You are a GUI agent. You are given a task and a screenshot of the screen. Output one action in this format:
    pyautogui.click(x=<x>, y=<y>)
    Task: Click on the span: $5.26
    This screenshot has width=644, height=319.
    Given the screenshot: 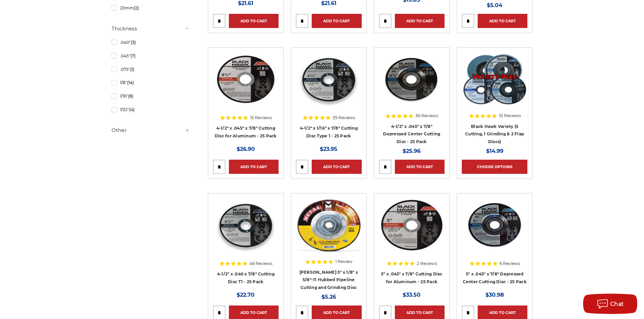 What is the action you would take?
    pyautogui.click(x=329, y=297)
    